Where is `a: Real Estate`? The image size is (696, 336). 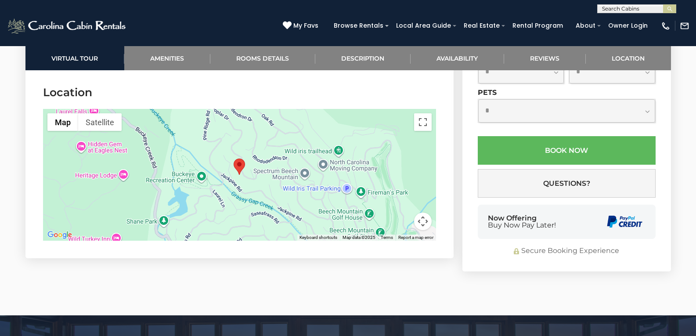 a: Real Estate is located at coordinates (482, 25).